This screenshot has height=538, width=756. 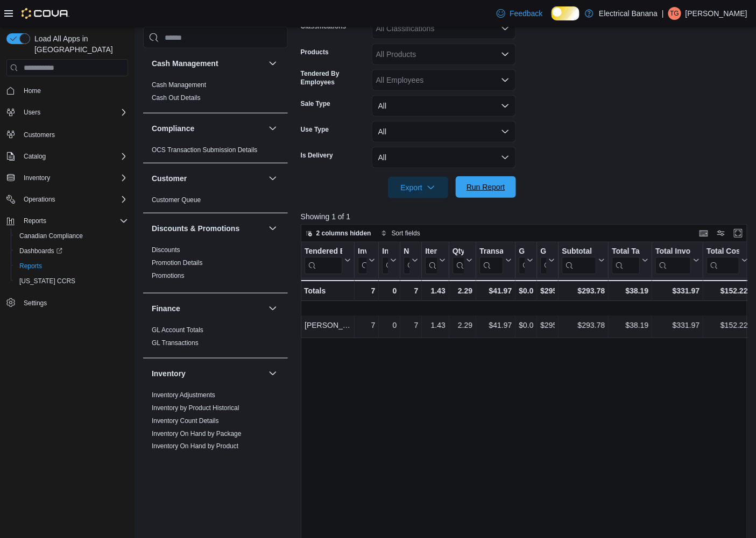 I want to click on button: Gross Sales, so click(x=547, y=261).